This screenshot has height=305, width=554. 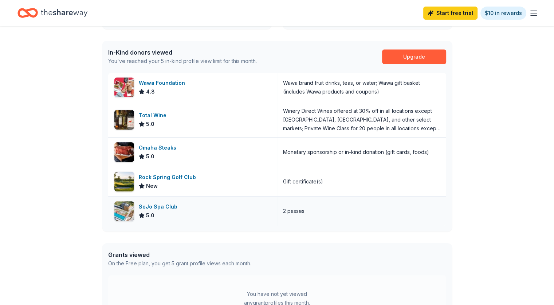 What do you see at coordinates (154, 115) in the screenshot?
I see `div: Total Wine` at bounding box center [154, 115].